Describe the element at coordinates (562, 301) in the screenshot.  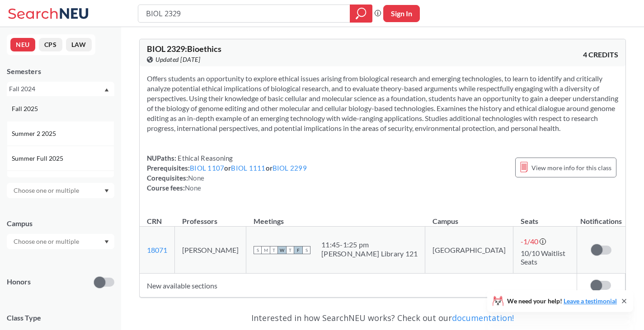
I see `span: We need your help!` at that location.